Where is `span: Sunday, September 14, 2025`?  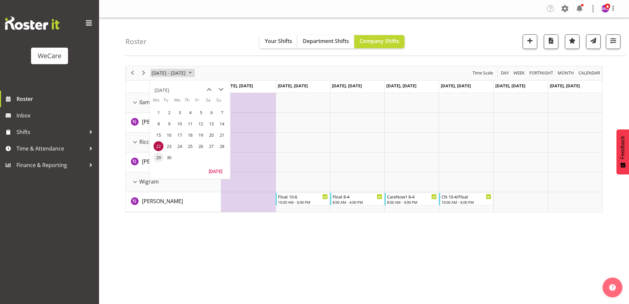 span: Sunday, September 14, 2025 is located at coordinates (222, 124).